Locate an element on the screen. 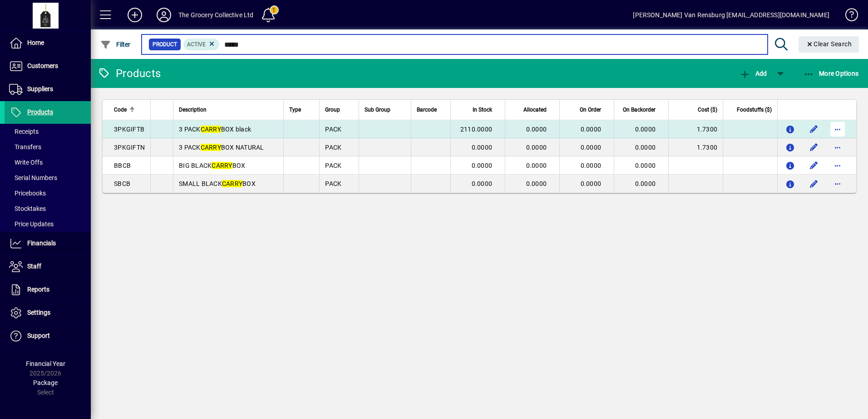 This screenshot has width=868, height=419. div: In Stock is located at coordinates (478, 110).